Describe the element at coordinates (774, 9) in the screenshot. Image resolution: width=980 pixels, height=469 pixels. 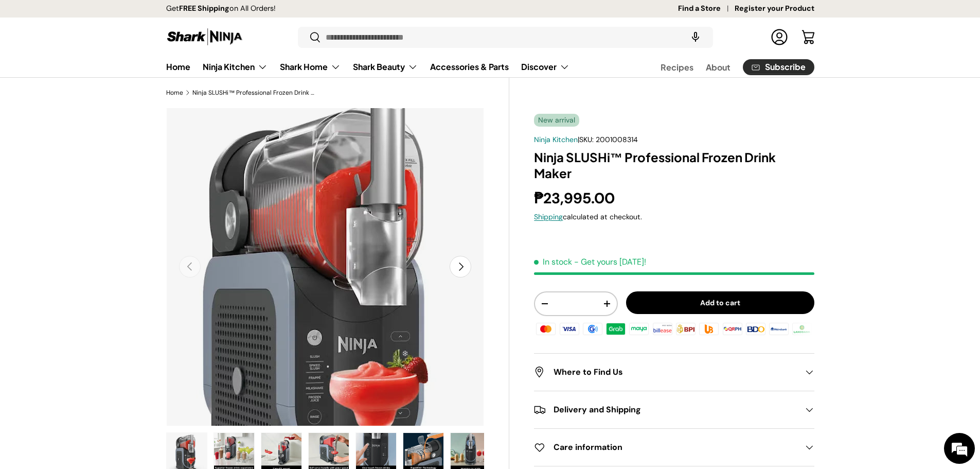
I see `a: Register your Product` at that location.